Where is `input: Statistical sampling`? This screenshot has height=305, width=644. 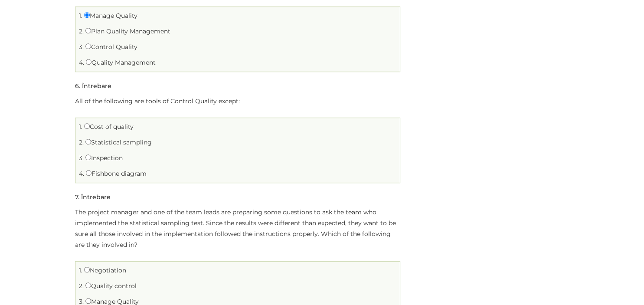 input: Statistical sampling is located at coordinates (88, 141).